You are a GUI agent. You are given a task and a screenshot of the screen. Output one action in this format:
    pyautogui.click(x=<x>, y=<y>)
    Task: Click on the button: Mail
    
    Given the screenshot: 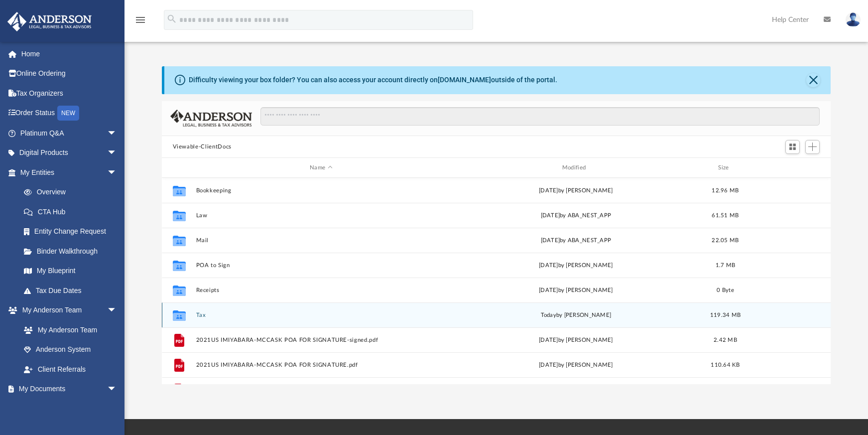 What is the action you would take?
    pyautogui.click(x=320, y=241)
    